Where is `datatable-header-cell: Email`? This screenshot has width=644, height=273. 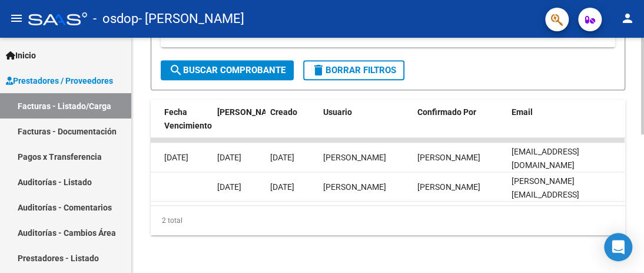 datatable-header-cell: Email is located at coordinates (566, 126).